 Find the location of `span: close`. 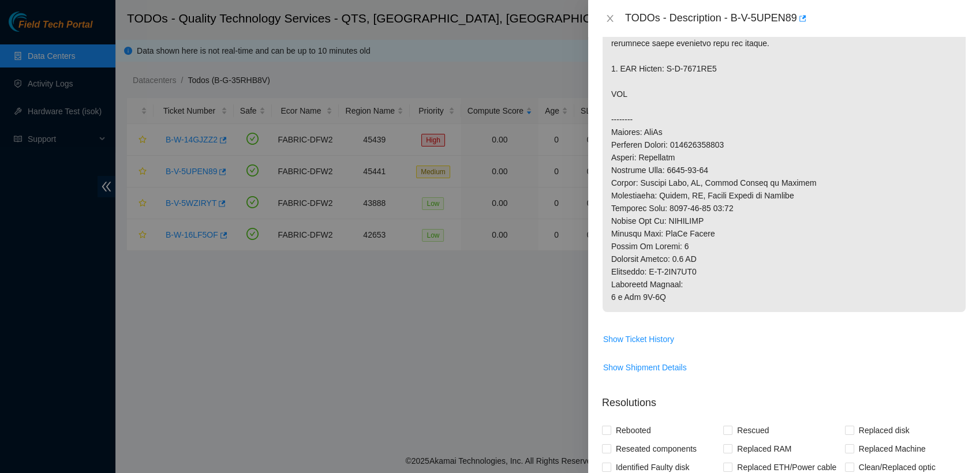

span: close is located at coordinates (610, 18).